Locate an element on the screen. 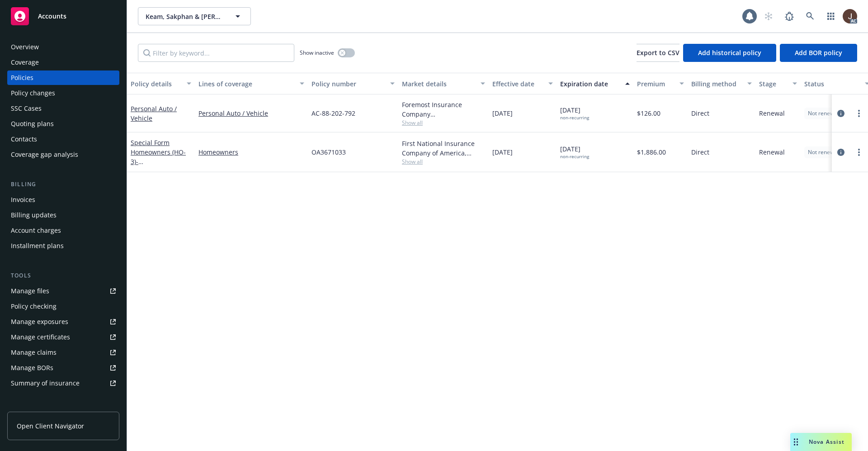 The height and width of the screenshot is (451, 868). span: Open Client Navigator is located at coordinates (50, 426).